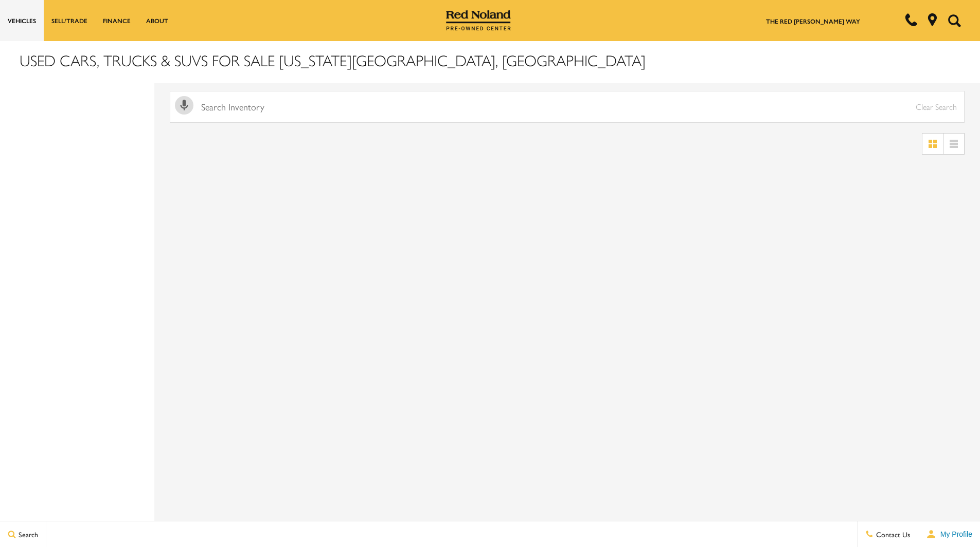 Image resolution: width=980 pixels, height=547 pixels. What do you see at coordinates (949, 534) in the screenshot?
I see `button: user-profile-menu` at bounding box center [949, 534].